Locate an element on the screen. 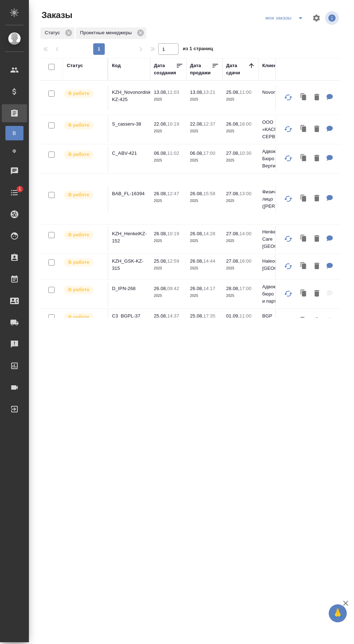 This screenshot has width=354, height=644. p: 14:17 is located at coordinates (209, 288).